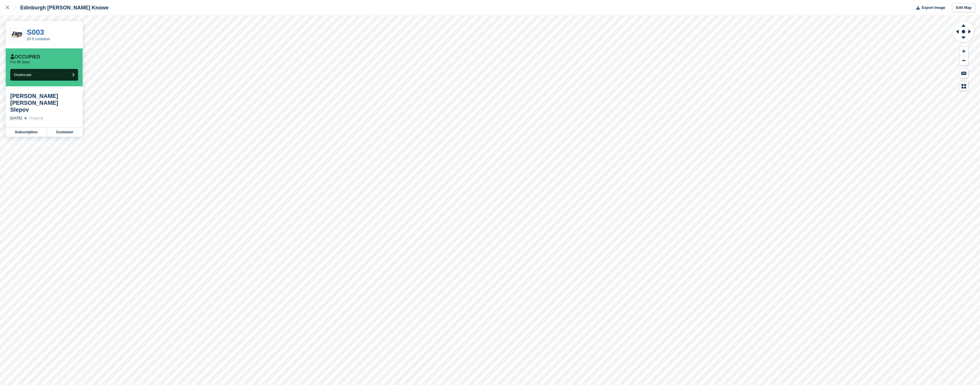 The image size is (980, 385). Describe the element at coordinates (25, 118) in the screenshot. I see `img: arrow-right-light-icn-cde0832a797a2874e46488d9cf13f60e5c3a73dbe684e267c42b8395dfbc2abf.svg` at that location.